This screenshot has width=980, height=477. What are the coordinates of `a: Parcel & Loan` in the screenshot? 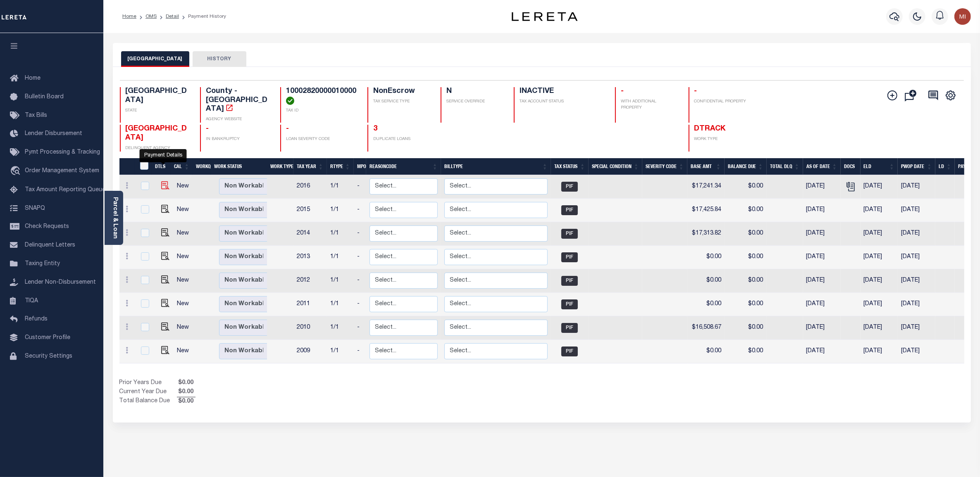 It's located at (115, 218).